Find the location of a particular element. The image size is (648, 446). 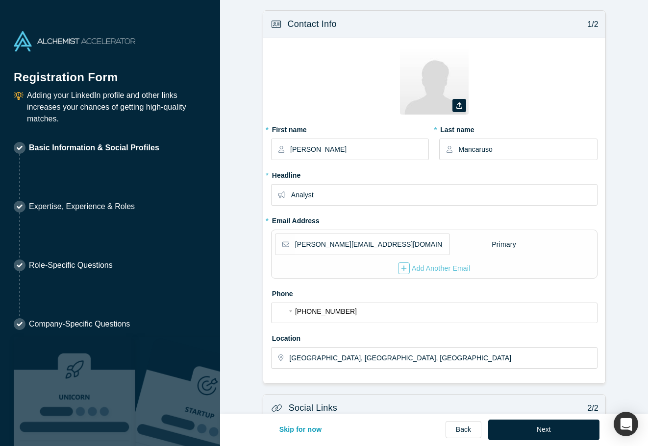

input: Partner, CEO is located at coordinates (443, 195).